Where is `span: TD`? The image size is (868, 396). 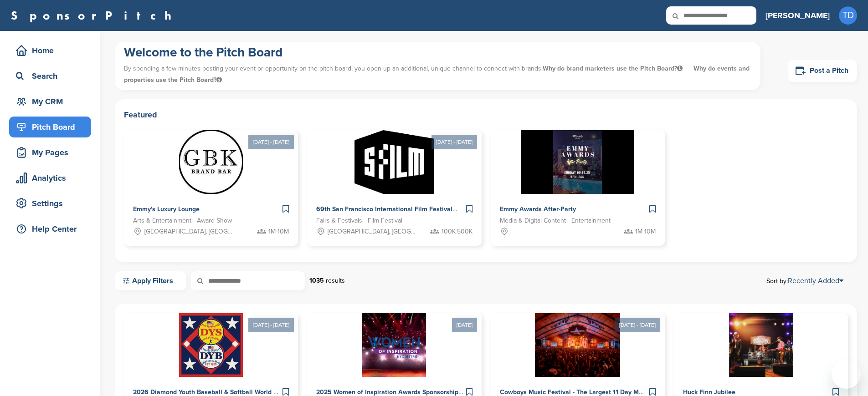 span: TD is located at coordinates (848, 15).